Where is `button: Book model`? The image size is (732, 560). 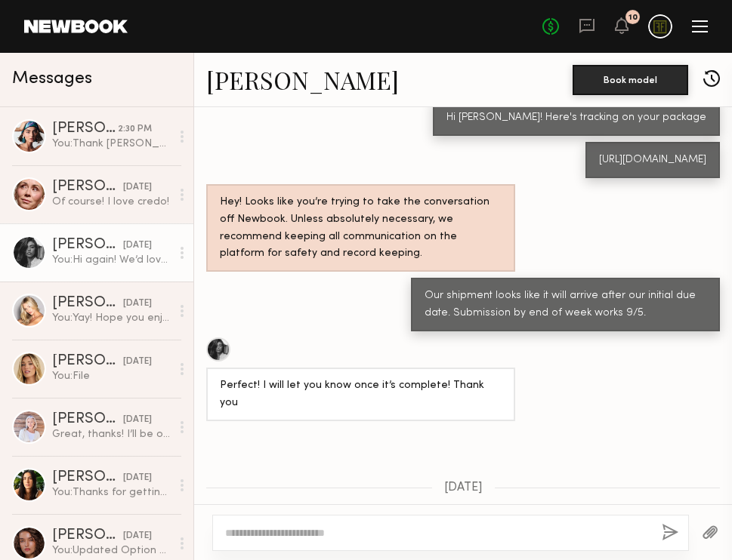
button: Book model is located at coordinates (630, 80).